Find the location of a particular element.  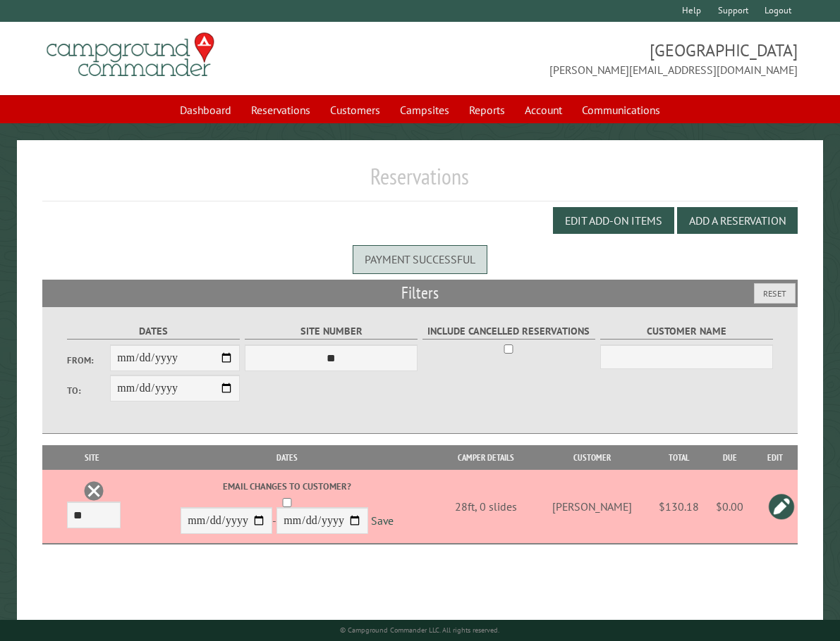

th: Site is located at coordinates (93, 457).